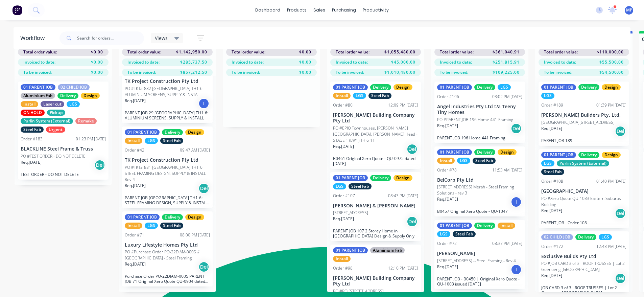 This screenshot has width=644, height=297. Describe the element at coordinates (584, 201) in the screenshot. I see `p: PO #Xero Quote QU-1033 Eastern Suburbs Building` at that location.